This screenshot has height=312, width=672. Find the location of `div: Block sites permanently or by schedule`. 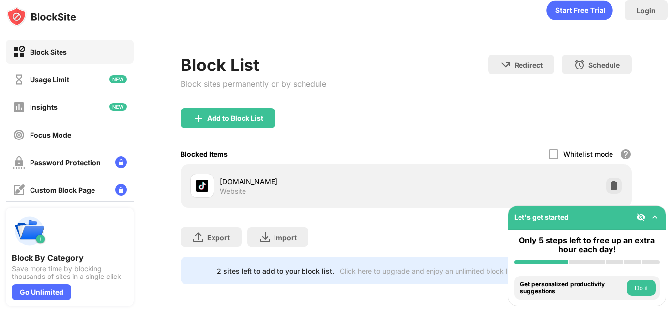

div: Block sites permanently or by schedule is located at coordinates (254, 84).